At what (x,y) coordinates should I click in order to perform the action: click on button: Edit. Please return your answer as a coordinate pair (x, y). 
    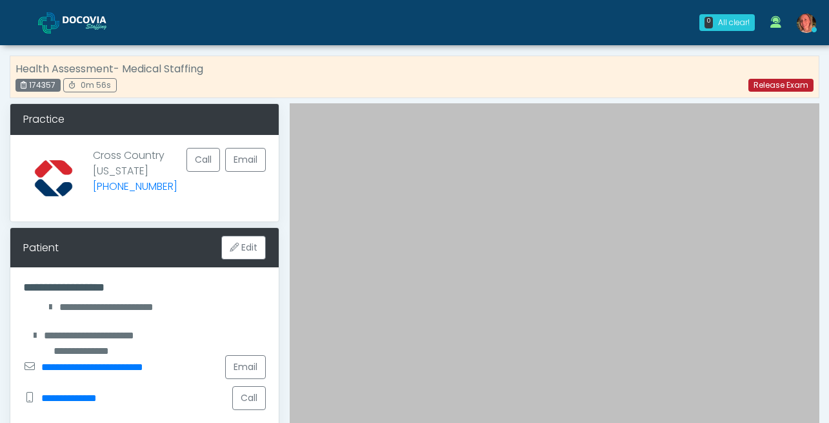
    Looking at the image, I should click on (243, 247).